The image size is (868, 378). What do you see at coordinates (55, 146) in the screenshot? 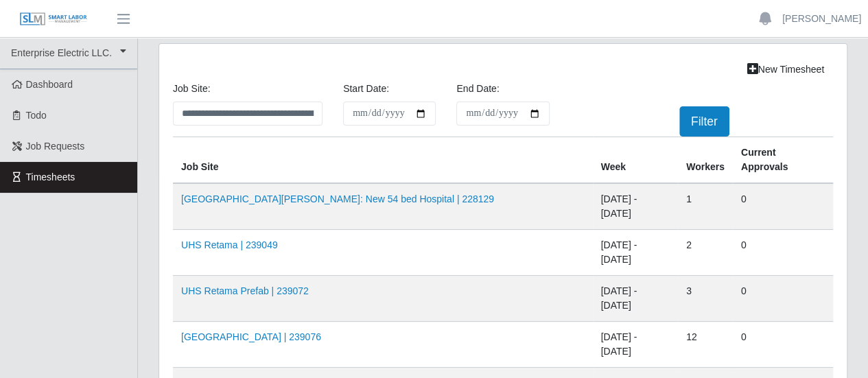
I see `span: Job Requests` at bounding box center [55, 146].